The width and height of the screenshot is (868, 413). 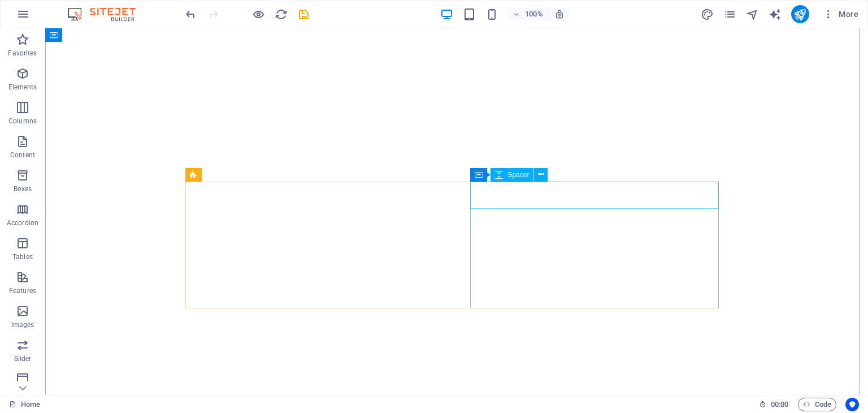 I want to click on p: Tables, so click(x=22, y=257).